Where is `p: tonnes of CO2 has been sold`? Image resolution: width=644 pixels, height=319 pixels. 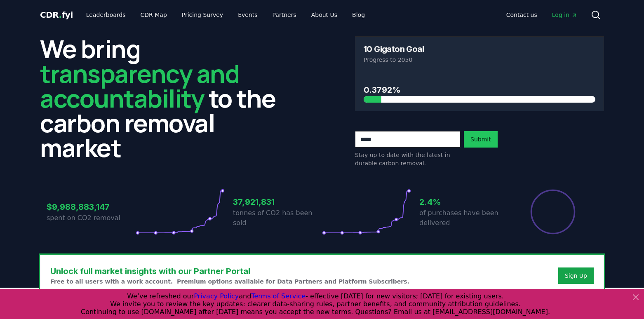 p: tonnes of CO2 has been sold is located at coordinates (277, 218).